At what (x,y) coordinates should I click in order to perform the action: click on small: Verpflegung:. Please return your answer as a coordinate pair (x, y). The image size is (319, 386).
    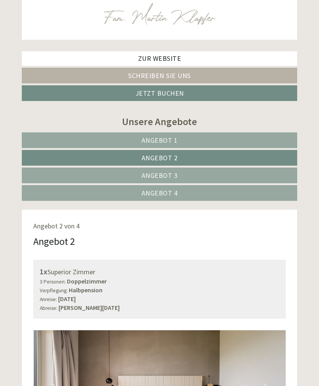
    Looking at the image, I should click on (54, 290).